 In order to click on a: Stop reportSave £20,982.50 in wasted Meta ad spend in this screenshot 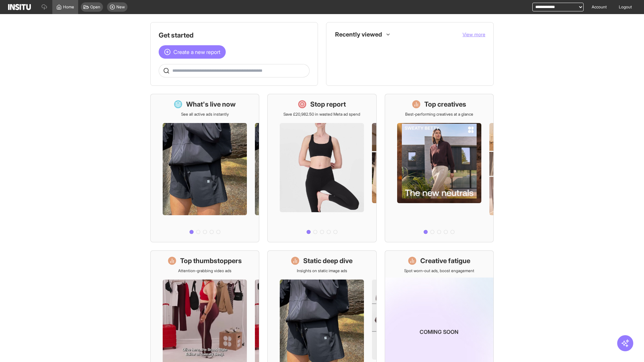, I will do `click(321, 168)`.